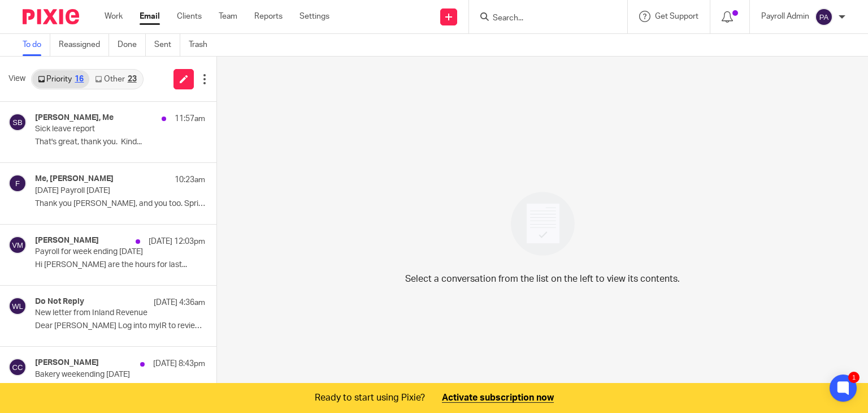 The height and width of the screenshot is (413, 868). Describe the element at coordinates (113, 17) in the screenshot. I see `a: Work` at that location.